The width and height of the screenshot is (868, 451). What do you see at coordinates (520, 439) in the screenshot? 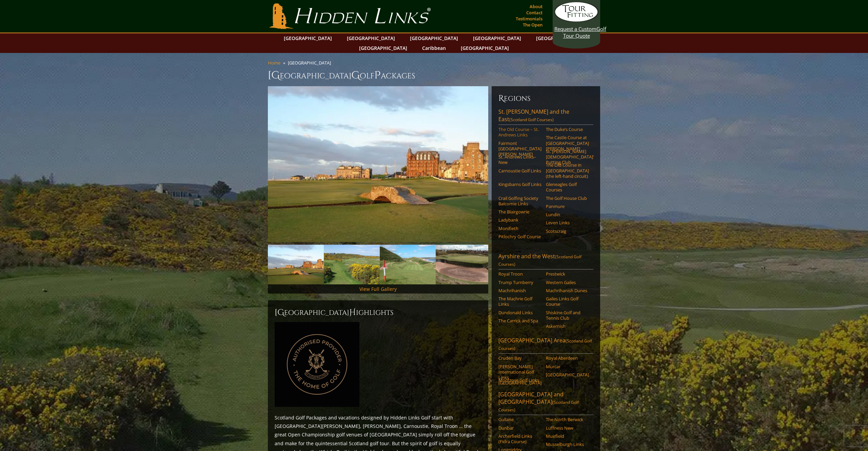
I see `a: Archerfield Links (Fidra Course)` at bounding box center [520, 439].